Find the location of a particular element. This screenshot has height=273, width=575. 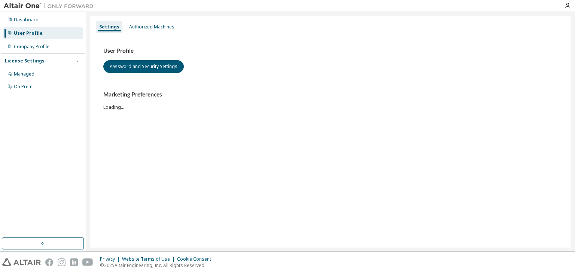

img: Altair One is located at coordinates (51, 6).